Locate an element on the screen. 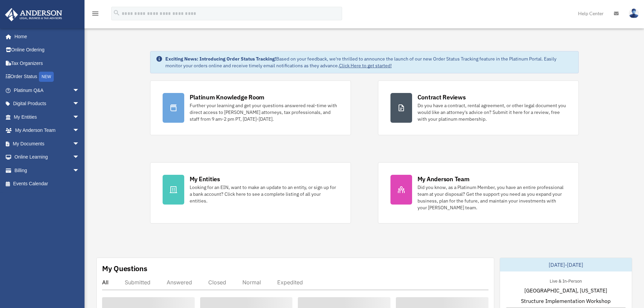 The width and height of the screenshot is (644, 308). div: Do you have a contract, rental agreement, or other legal document you would like an attorney's ad... is located at coordinates (492, 112).